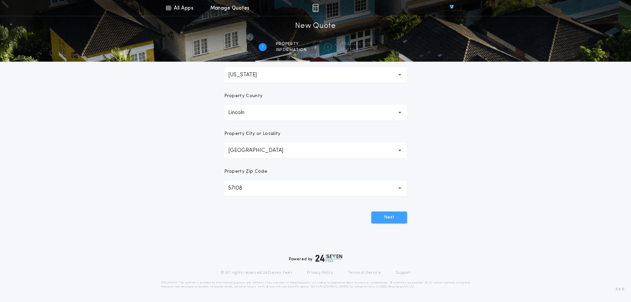 Image resolution: width=631 pixels, height=302 pixels. What do you see at coordinates (329, 258) in the screenshot?
I see `img: logo` at bounding box center [329, 258].